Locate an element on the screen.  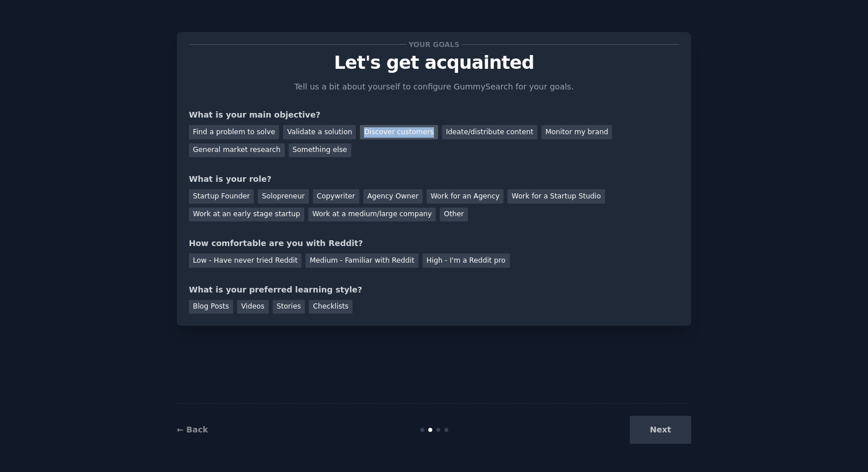
div: Videos is located at coordinates (253, 307).